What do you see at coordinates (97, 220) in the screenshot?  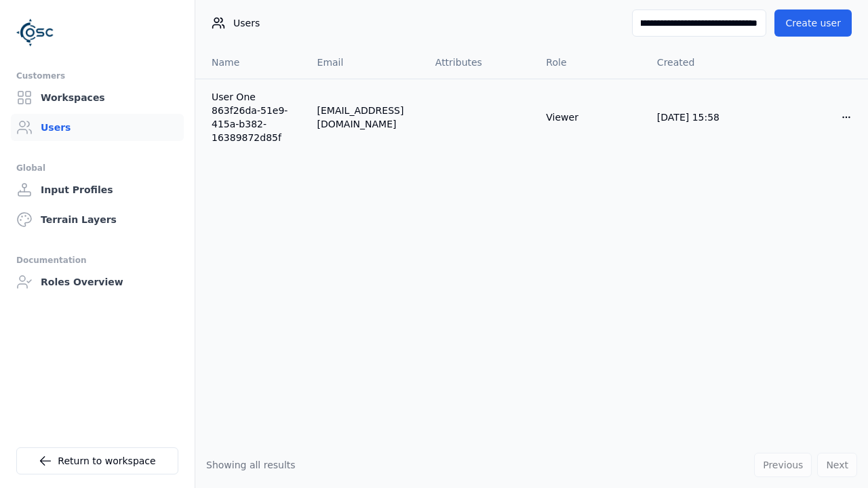 I see `a: Terrain Layers` at bounding box center [97, 220].